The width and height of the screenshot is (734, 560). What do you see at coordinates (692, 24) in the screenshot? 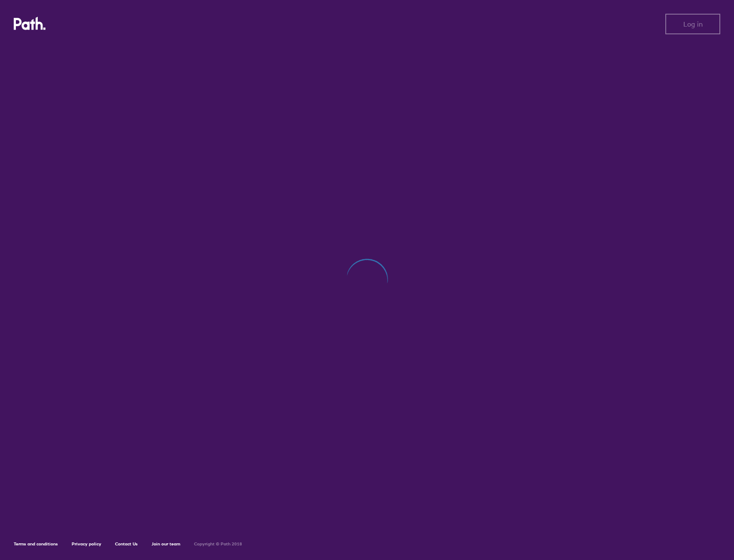
I see `button: Log in` at bounding box center [692, 24].